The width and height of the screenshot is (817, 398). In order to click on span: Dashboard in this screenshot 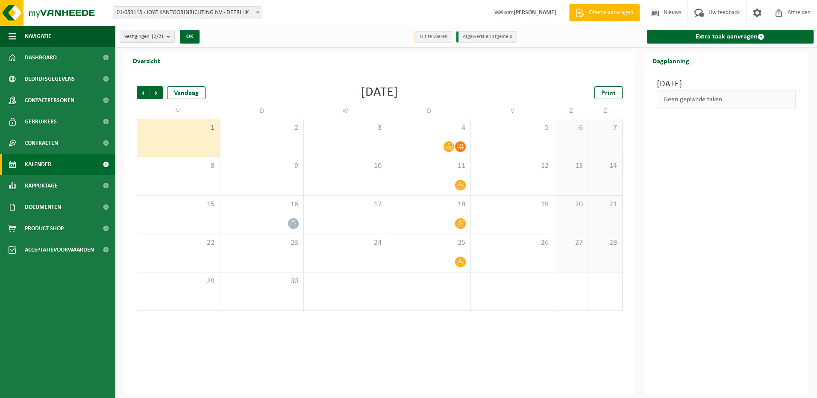, I will do `click(41, 58)`.